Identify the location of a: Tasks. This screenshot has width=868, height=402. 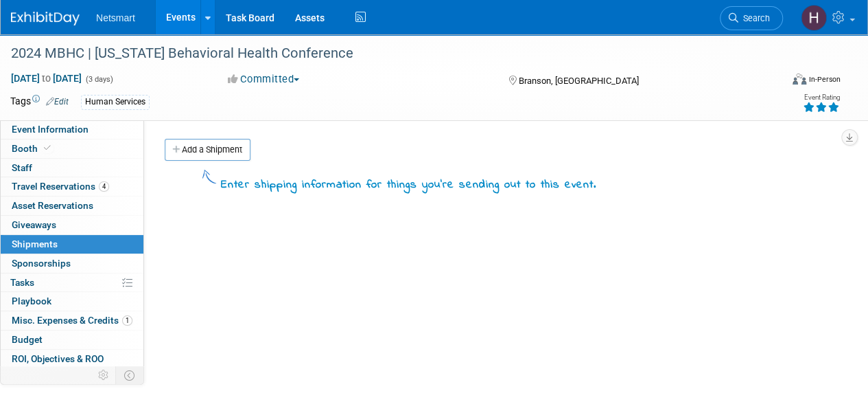
(72, 282).